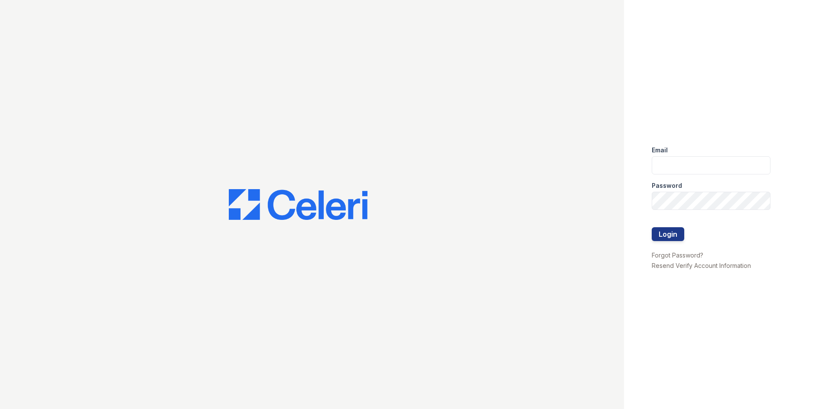 This screenshot has width=832, height=409. Describe the element at coordinates (677, 255) in the screenshot. I see `a: Forgot Password?` at that location.